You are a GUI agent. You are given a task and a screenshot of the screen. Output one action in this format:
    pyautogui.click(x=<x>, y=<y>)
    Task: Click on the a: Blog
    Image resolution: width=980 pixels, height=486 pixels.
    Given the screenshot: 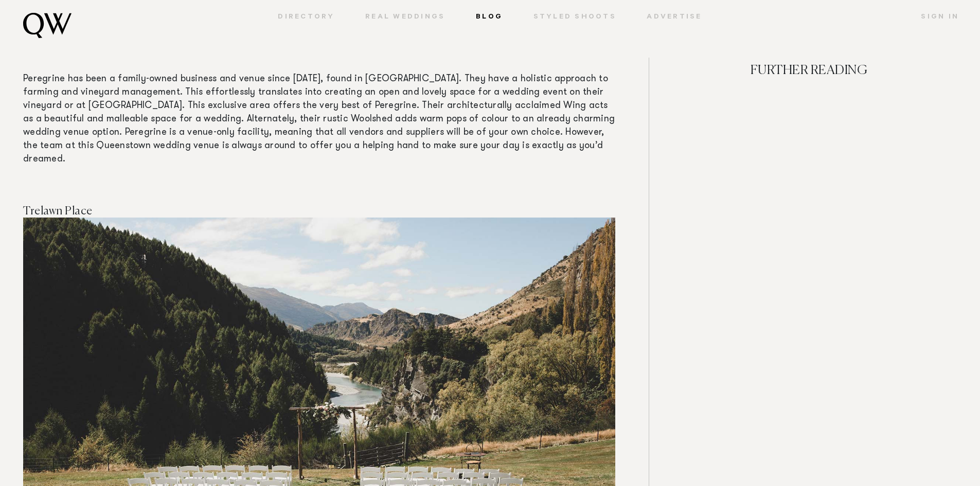 What is the action you would take?
    pyautogui.click(x=489, y=18)
    